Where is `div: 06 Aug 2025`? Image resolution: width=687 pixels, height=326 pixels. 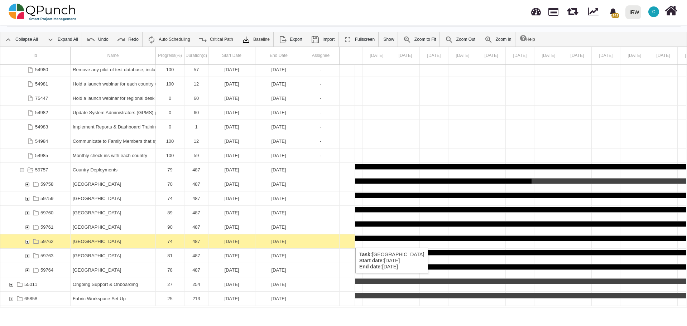
div: 06 Aug 2025 is located at coordinates (491, 55).